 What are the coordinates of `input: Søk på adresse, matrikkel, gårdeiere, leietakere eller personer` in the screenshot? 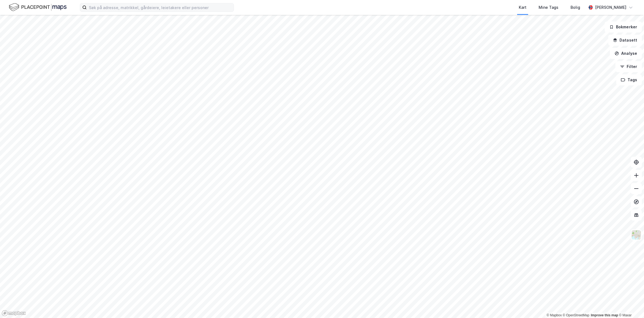 It's located at (160, 7).